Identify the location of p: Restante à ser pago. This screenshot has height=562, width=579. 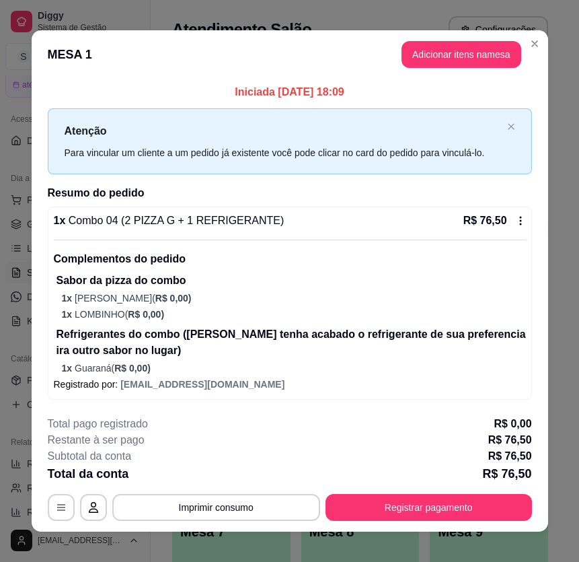
(96, 440).